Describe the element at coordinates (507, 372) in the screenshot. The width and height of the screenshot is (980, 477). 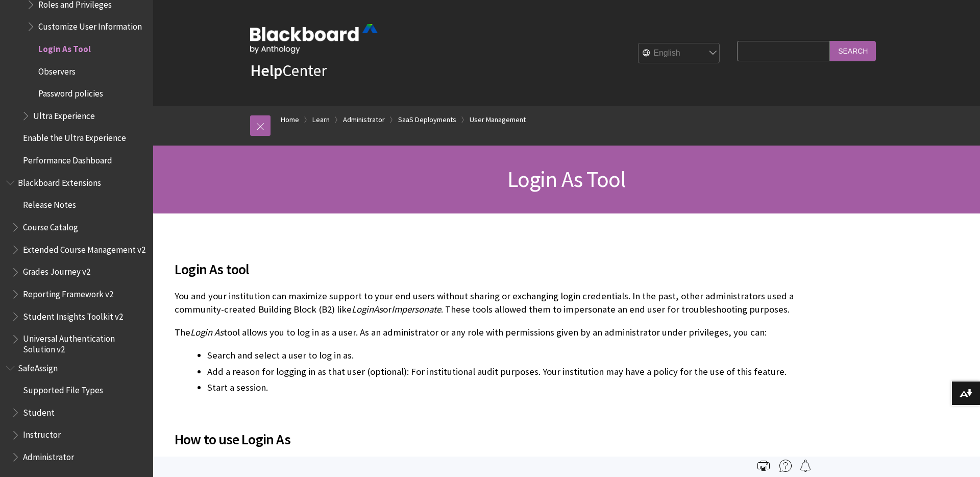
I see `li: Add a reason for logging in as that user (optional): For institutional audit purposes. Your insti...` at that location.